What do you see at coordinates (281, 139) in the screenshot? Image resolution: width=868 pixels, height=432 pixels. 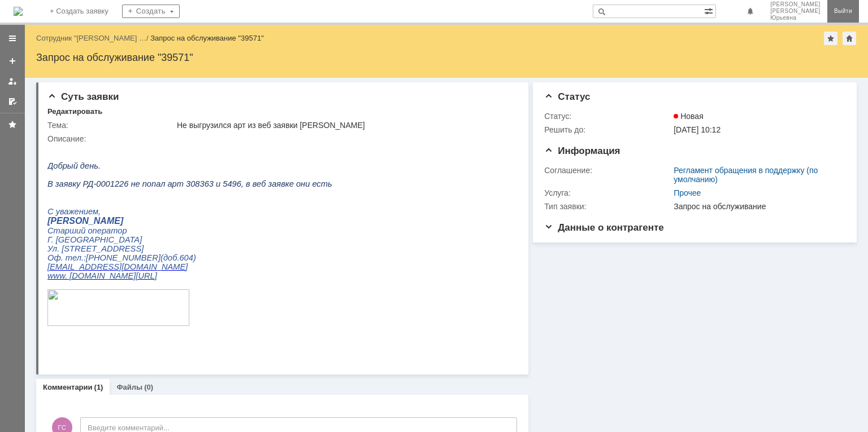 I see `div: Описание:` at bounding box center [281, 139].